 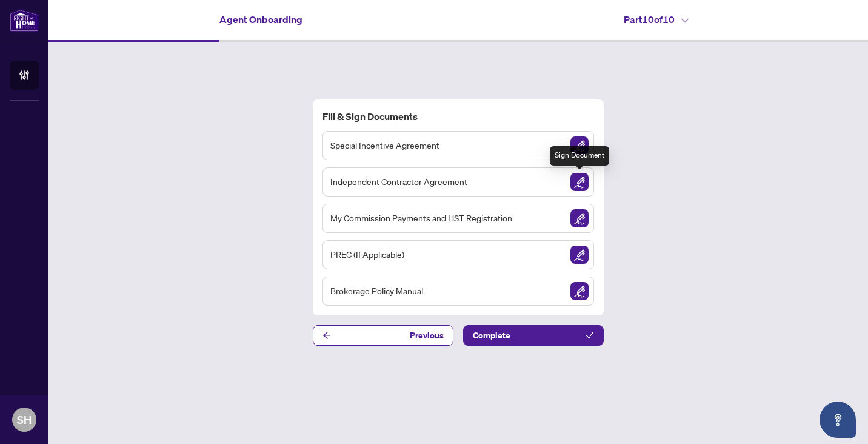 What do you see at coordinates (422, 218) in the screenshot?
I see `span: My Commission Payments and HST Registration` at bounding box center [422, 218].